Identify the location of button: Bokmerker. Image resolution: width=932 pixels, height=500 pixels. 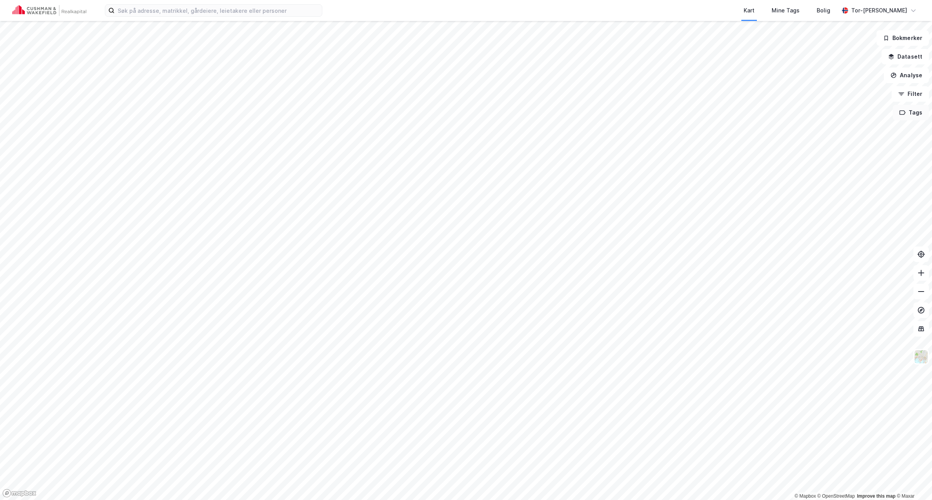
(903, 38).